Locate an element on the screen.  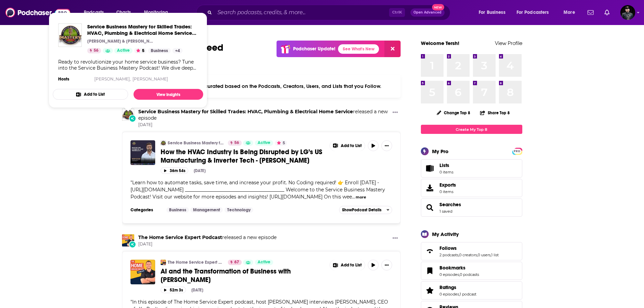
button: 52m 3s is located at coordinates (173, 290).